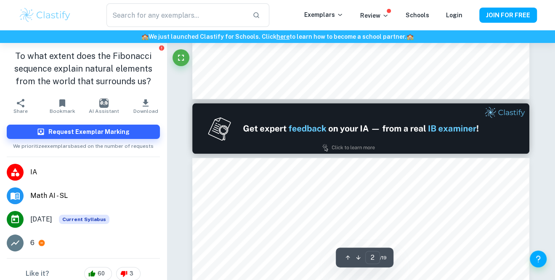  Describe the element at coordinates (181, 58) in the screenshot. I see `button: Fullscreen` at that location.